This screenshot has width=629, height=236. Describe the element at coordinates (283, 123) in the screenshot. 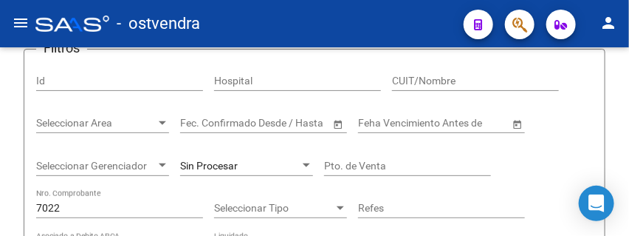

I see `input: Fecha fin` at that location.